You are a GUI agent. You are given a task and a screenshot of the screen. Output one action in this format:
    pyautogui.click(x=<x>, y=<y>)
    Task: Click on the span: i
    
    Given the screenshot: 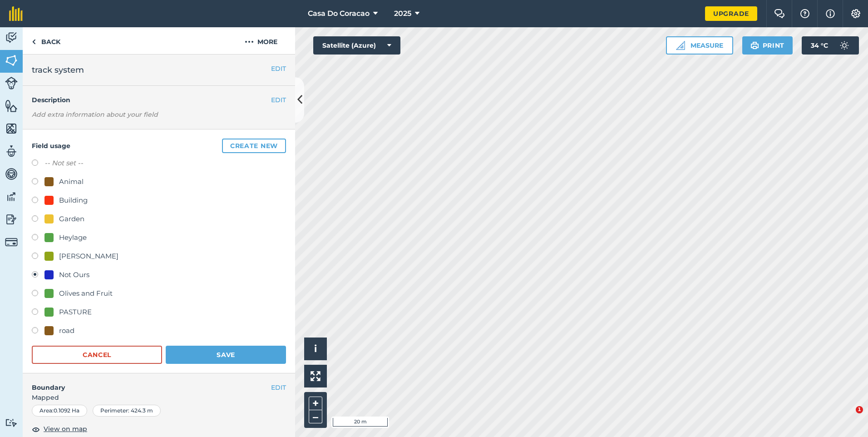 What is the action you would take?
    pyautogui.click(x=315, y=348)
    